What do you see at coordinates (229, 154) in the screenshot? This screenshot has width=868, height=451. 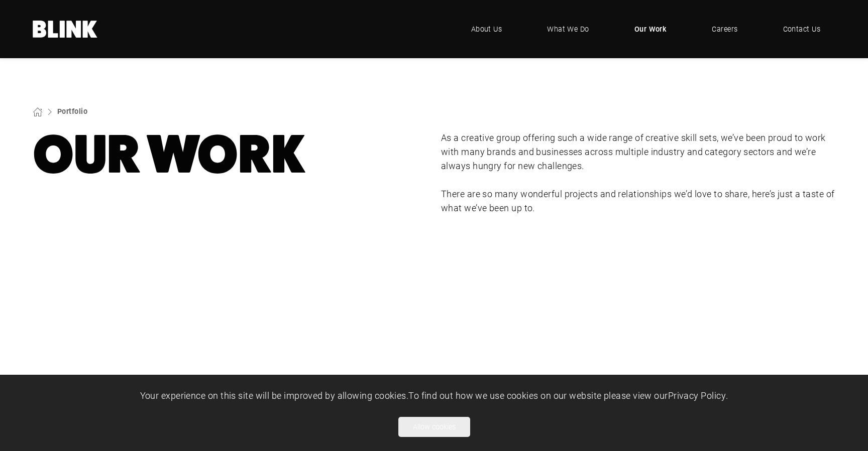 I see `h1: Our Work` at bounding box center [229, 154].